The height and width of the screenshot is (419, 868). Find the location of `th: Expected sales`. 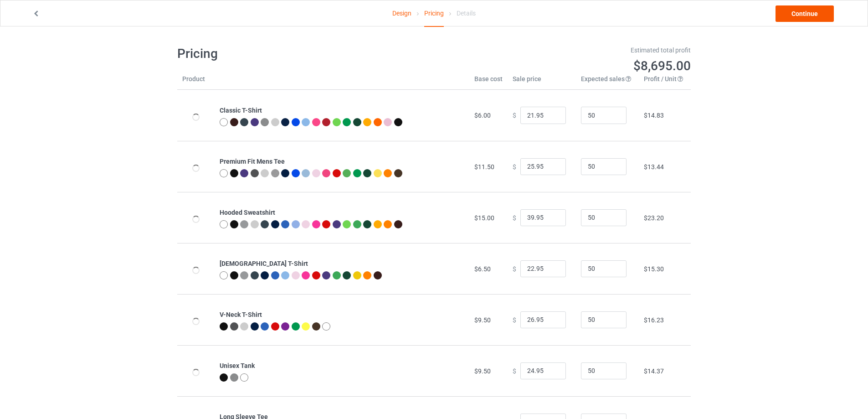

th: Expected sales is located at coordinates (607, 82).